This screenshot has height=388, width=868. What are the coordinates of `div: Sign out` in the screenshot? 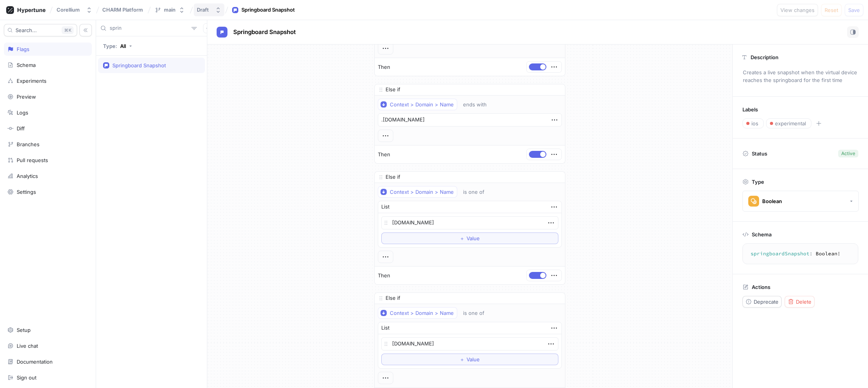 It's located at (26, 378).